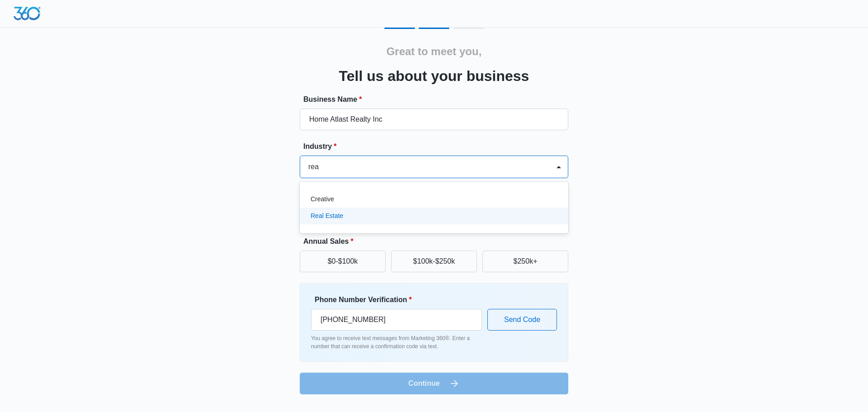 The height and width of the screenshot is (412, 868). I want to click on label: Business Name, so click(438, 100).